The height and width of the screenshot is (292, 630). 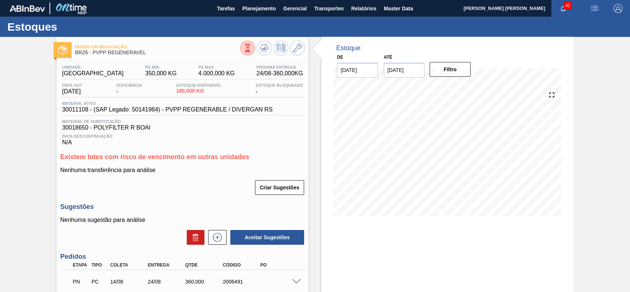 I want to click on span: 24/08 - 360,000 KG, so click(x=280, y=73).